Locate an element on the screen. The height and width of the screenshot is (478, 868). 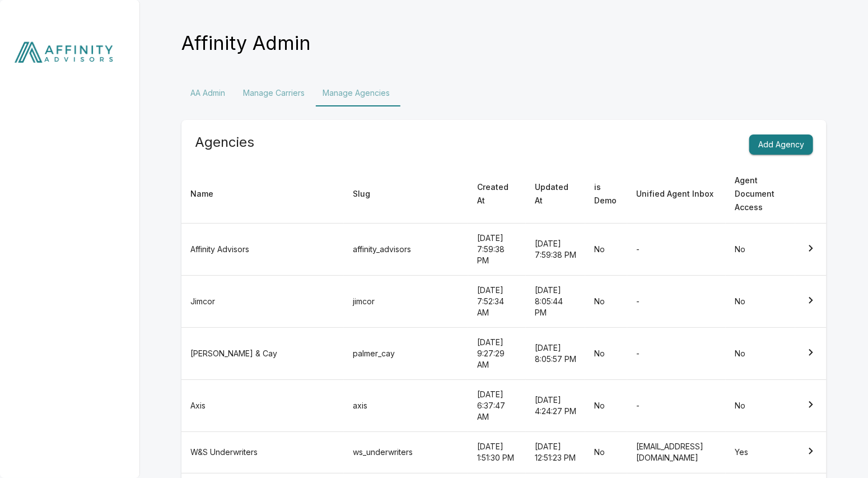
a: Manage Carriers is located at coordinates (274, 93).